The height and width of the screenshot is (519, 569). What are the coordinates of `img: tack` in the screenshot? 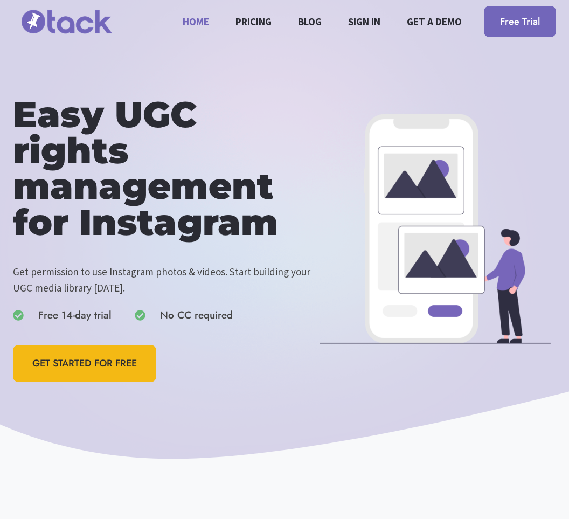 It's located at (67, 22).